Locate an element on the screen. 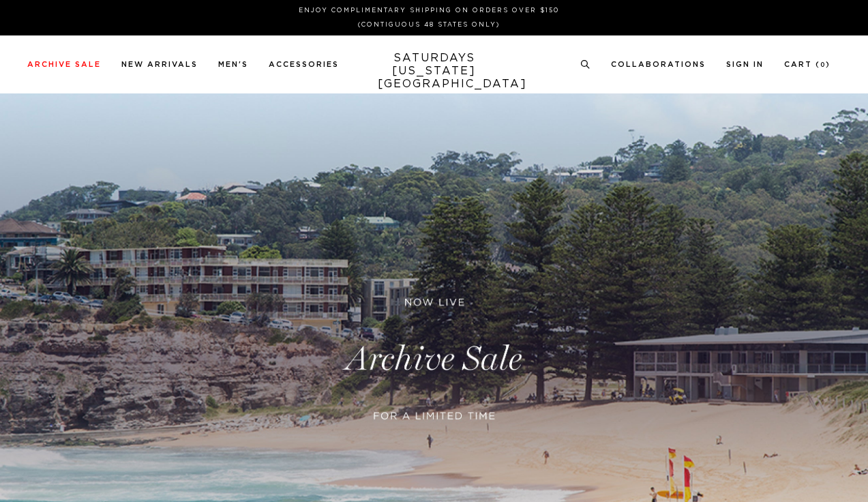 This screenshot has width=868, height=502. a: Accessories is located at coordinates (303, 64).